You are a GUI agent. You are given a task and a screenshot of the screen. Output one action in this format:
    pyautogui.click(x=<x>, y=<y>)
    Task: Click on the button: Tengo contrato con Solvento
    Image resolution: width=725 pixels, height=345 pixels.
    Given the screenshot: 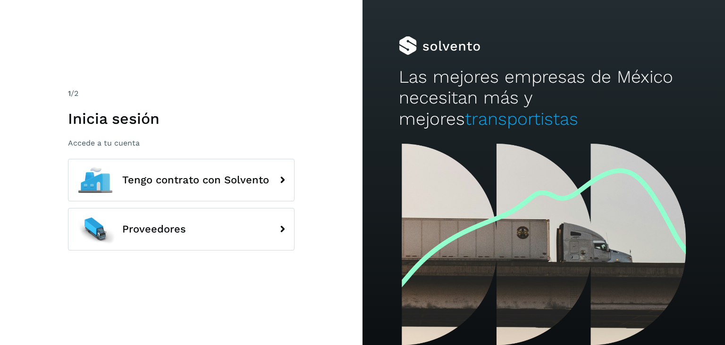 What is the action you would take?
    pyautogui.click(x=181, y=180)
    